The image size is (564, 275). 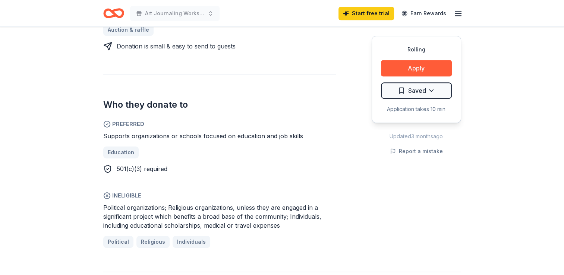 What do you see at coordinates (118, 242) in the screenshot?
I see `a: Political` at bounding box center [118, 242].